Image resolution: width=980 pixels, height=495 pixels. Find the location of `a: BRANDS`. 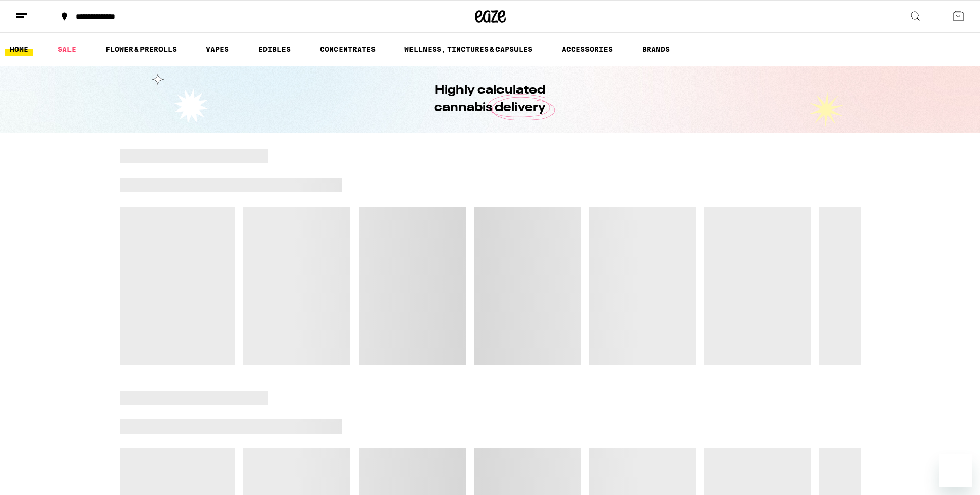

a: BRANDS is located at coordinates (656, 49).